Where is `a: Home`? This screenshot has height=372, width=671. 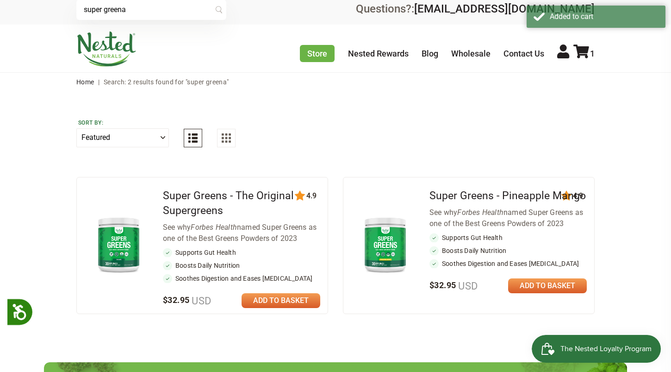 a: Home is located at coordinates (85, 82).